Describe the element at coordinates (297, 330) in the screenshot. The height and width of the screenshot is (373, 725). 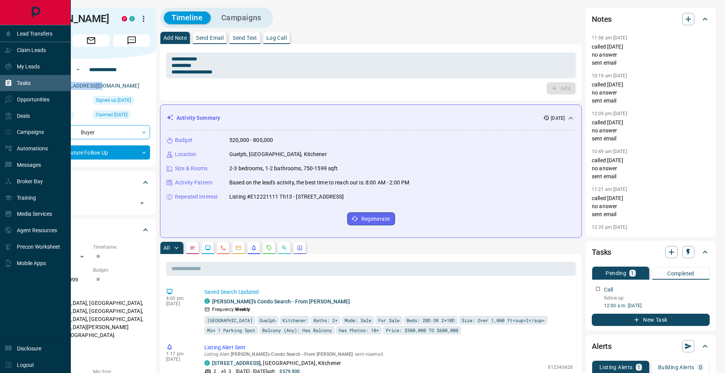
I see `span: Balcony (Any): Has Balcony` at that location.